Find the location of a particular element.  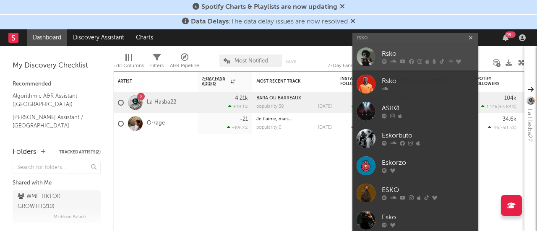

div: Je t’aime, mais… is located at coordinates (294, 119).